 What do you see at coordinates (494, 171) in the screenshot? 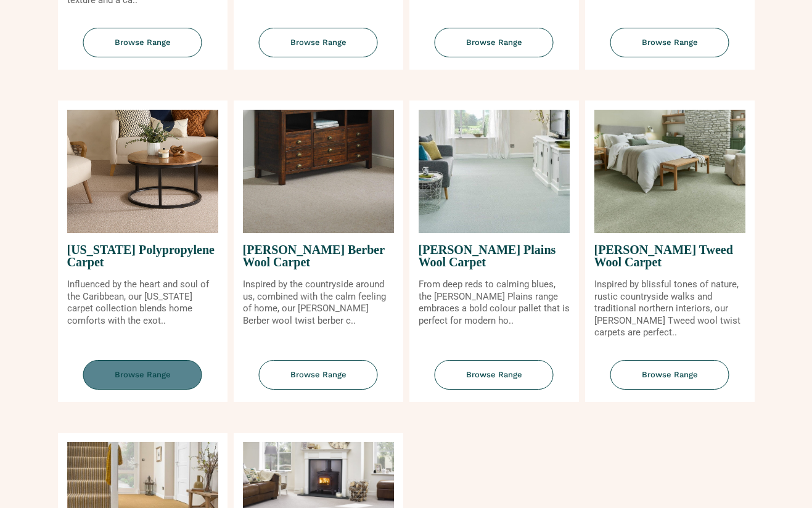
I see `img: Tomkinson Plains Wool Carpet` at bounding box center [494, 171].